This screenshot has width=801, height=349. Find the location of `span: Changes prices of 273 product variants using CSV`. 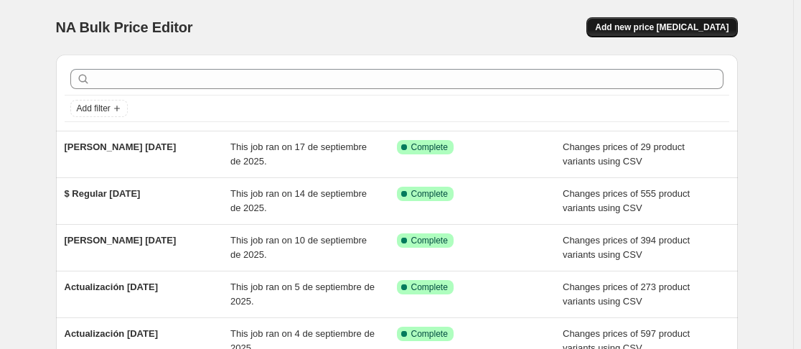

span: Changes prices of 273 product variants using CSV is located at coordinates (626, 294).